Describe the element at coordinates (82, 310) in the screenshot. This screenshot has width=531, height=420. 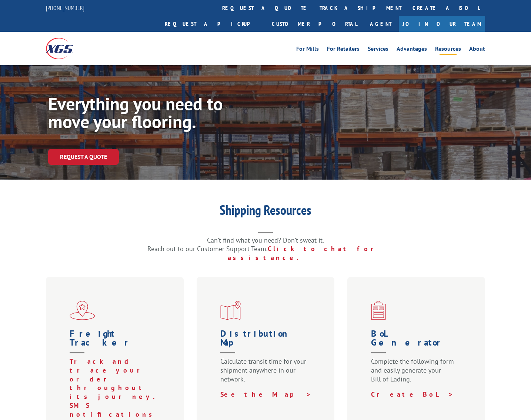
I see `img: xgs-icon-flagship-distribution-model-red` at that location.